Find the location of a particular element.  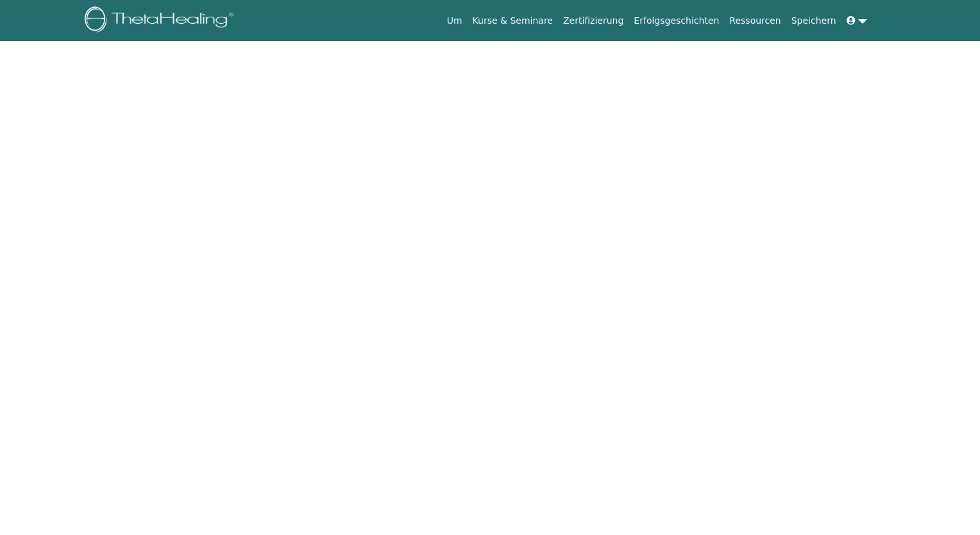

a: Um is located at coordinates (455, 20).